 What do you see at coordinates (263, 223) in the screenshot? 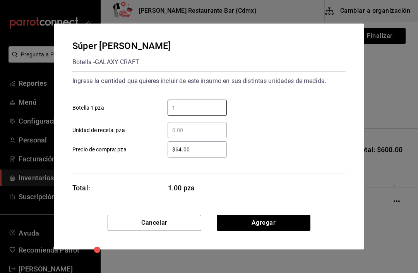
I see `button: Agregar` at bounding box center [263, 223].